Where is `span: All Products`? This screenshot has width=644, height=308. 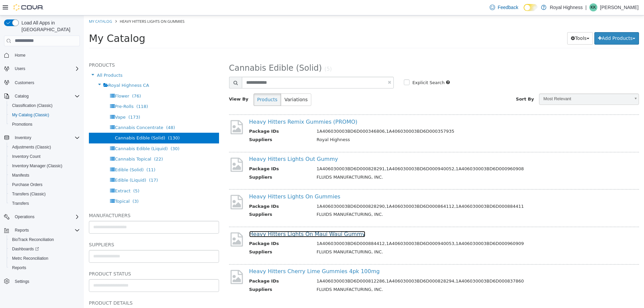 span: All Products is located at coordinates (26, 60).